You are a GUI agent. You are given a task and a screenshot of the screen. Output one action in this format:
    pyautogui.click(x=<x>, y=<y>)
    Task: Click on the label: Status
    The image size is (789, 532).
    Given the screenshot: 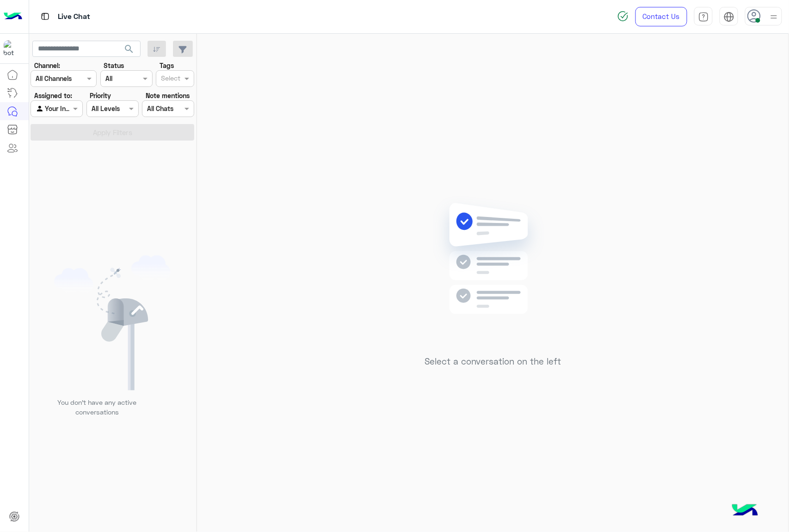 What is the action you would take?
    pyautogui.click(x=114, y=65)
    